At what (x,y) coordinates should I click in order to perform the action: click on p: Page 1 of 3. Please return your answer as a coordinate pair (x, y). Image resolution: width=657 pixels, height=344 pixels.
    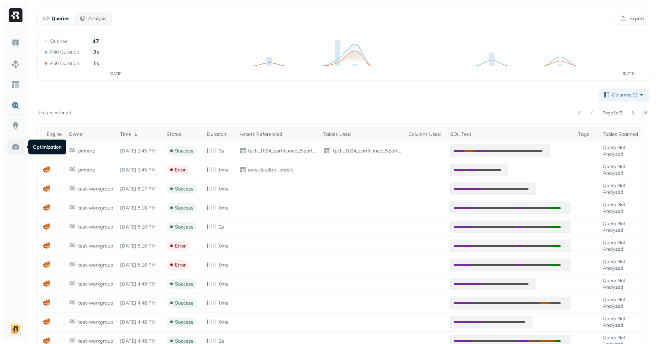
    Looking at the image, I should click on (613, 113).